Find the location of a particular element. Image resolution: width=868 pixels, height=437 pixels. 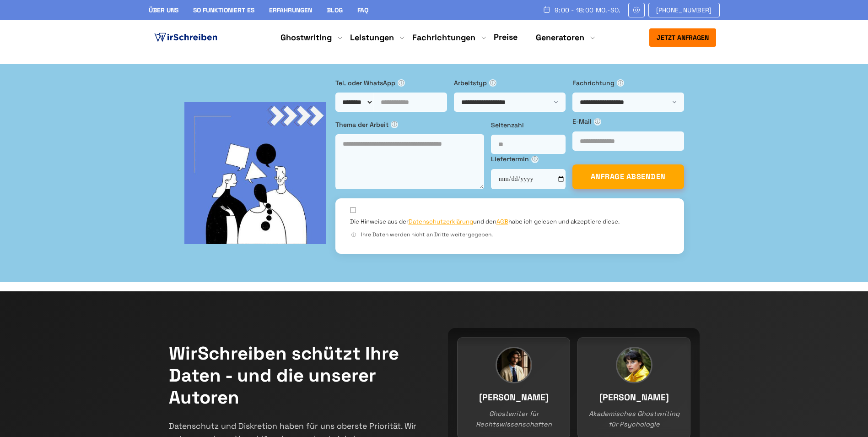

button: ANFRAGE ABSENDEN is located at coordinates (628, 177).